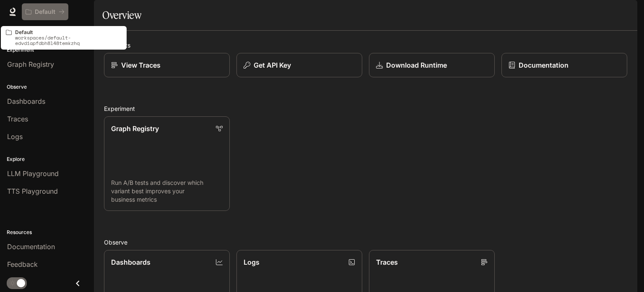 The width and height of the screenshot is (644, 292). What do you see at coordinates (121, 15) in the screenshot?
I see `h1: Overview` at bounding box center [121, 15].